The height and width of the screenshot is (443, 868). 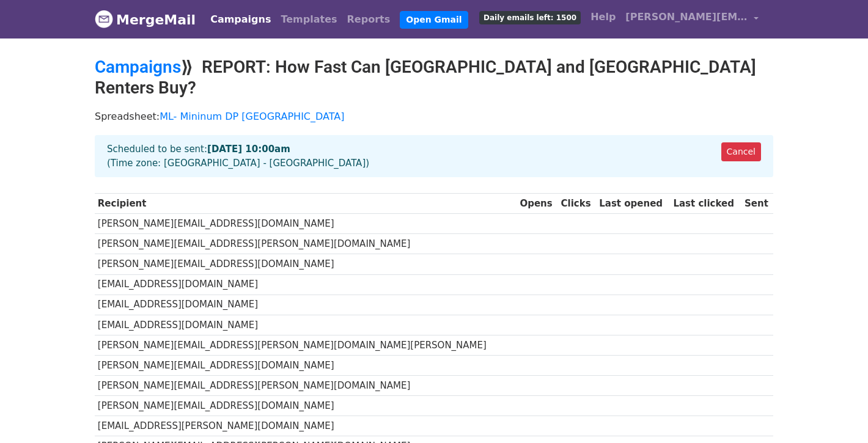 I want to click on p: Spreadsheet:, so click(x=434, y=116).